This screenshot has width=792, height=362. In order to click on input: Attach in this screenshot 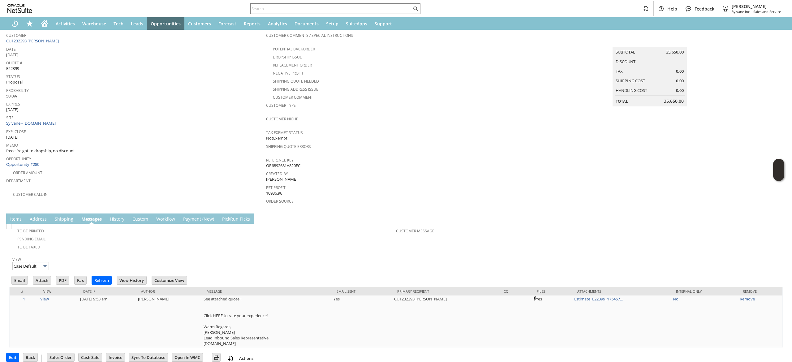, I will do `click(42, 280)`.